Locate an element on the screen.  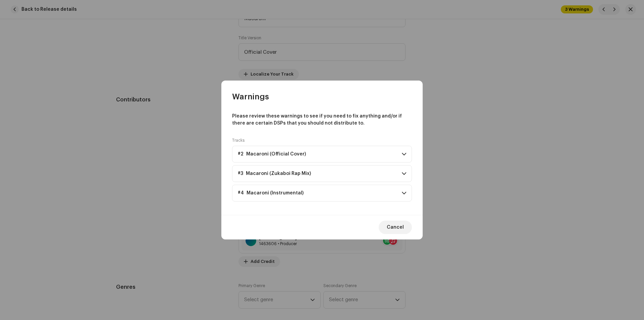
p-accordion-header: #2 Macaroni (Official Cover) is located at coordinates (322, 154).